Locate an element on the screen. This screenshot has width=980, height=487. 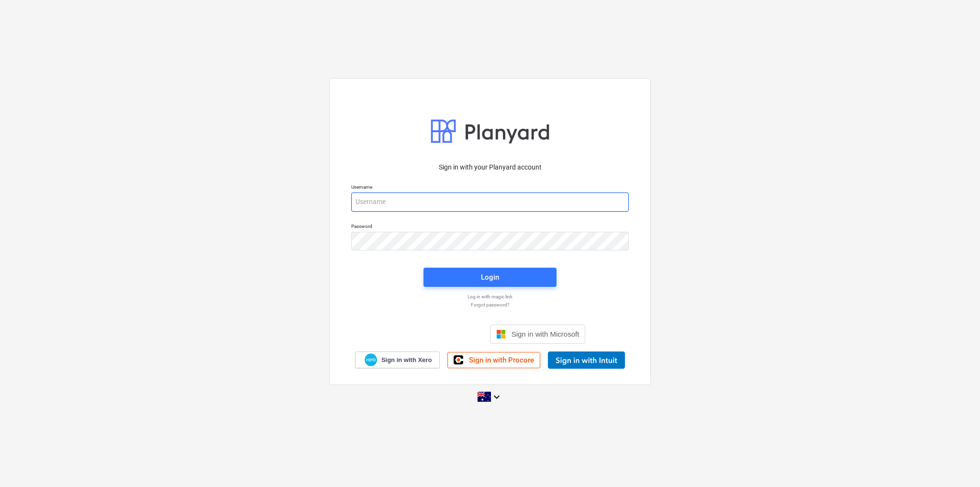
p: Password is located at coordinates (490, 227).